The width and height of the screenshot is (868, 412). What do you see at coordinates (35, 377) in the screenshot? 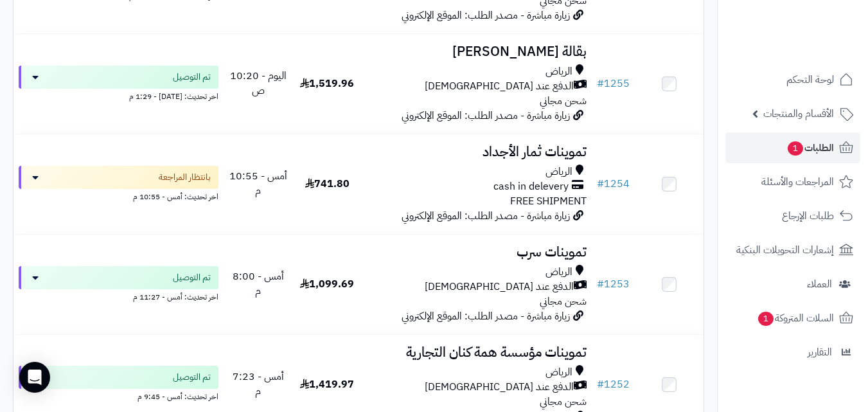
I see `div: Open Intercom Messenger` at bounding box center [35, 377].